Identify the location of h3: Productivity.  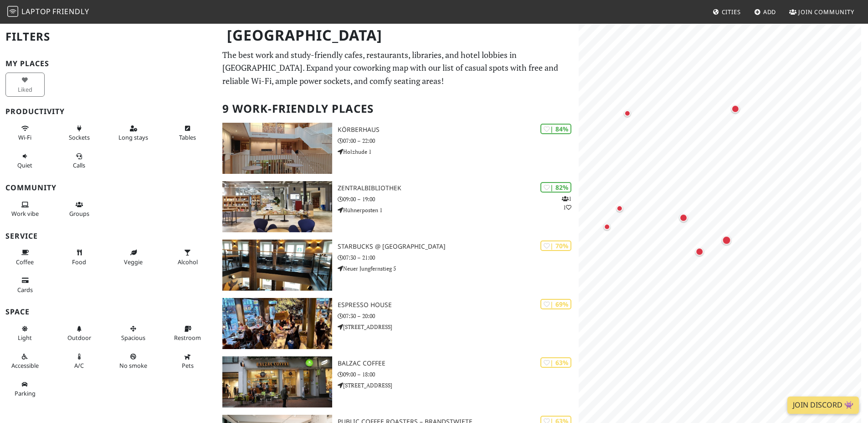
(108, 111).